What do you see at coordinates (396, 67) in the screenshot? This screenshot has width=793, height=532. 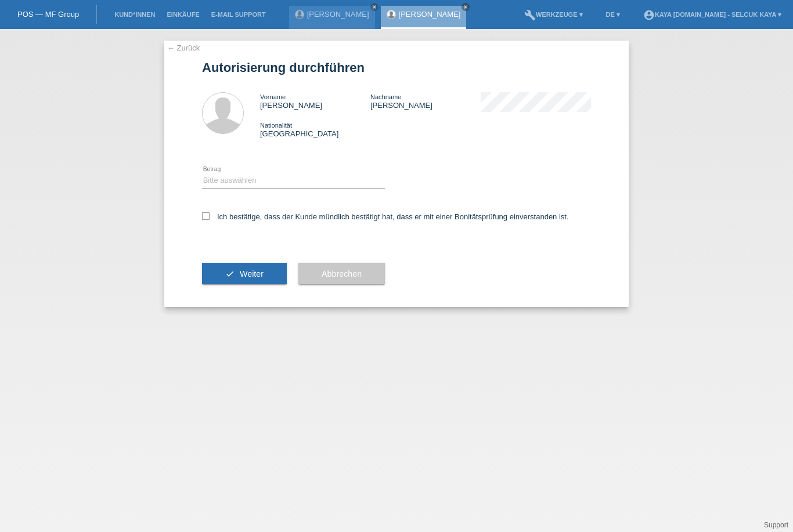 I see `h1: Autorisierung durchführen` at bounding box center [396, 67].